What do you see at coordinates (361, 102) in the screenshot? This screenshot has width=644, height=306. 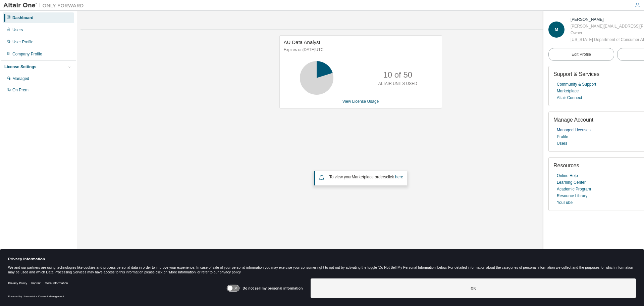 I see `a: View License Usage` at bounding box center [361, 102].